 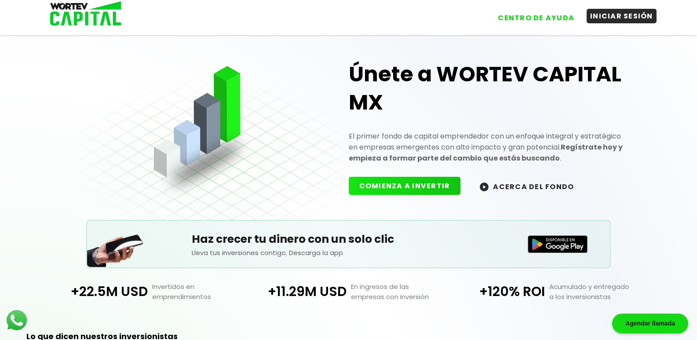 What do you see at coordinates (486, 153) in the screenshot?
I see `strong: Regístrate hoy y empieza a formar parte del cambio que estás buscando` at bounding box center [486, 153].